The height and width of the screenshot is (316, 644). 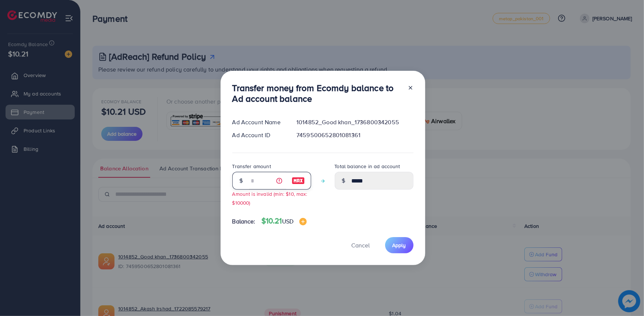 What do you see at coordinates (258, 135) in the screenshot?
I see `div: Ad Account ID` at bounding box center [258, 135].